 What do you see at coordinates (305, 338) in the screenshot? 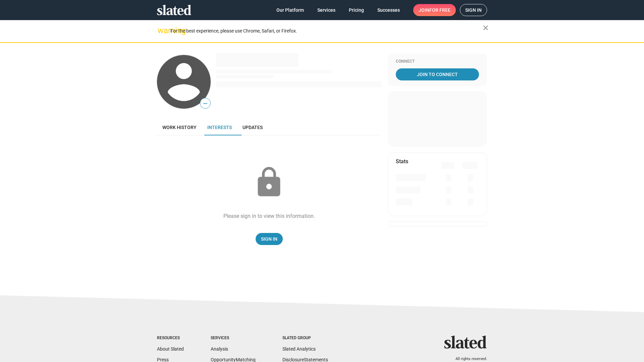
I see `div: Slated Group` at bounding box center [305, 338].